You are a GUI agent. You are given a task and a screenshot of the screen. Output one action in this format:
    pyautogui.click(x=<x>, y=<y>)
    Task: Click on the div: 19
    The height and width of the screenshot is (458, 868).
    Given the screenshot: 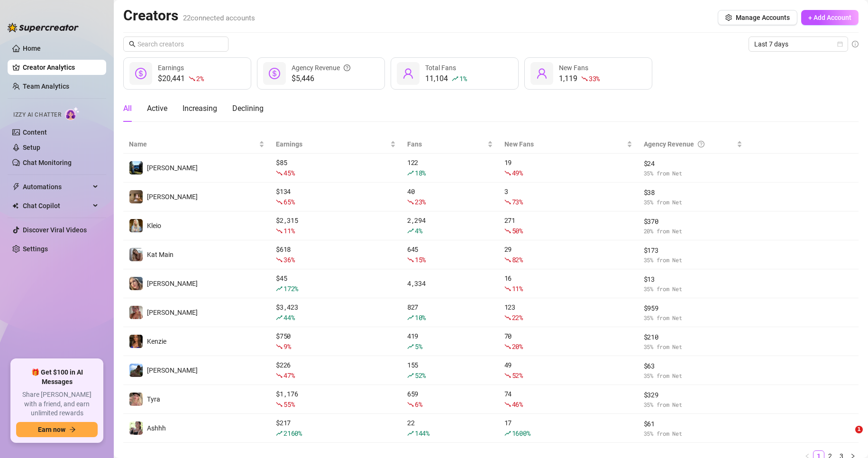 What is the action you would take?
    pyautogui.click(x=569, y=168)
    